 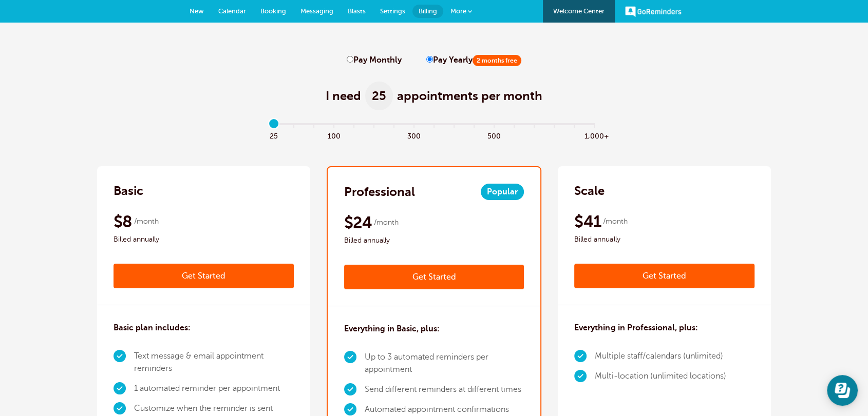 What do you see at coordinates (494, 135) in the screenshot?
I see `span: 500` at bounding box center [494, 135].